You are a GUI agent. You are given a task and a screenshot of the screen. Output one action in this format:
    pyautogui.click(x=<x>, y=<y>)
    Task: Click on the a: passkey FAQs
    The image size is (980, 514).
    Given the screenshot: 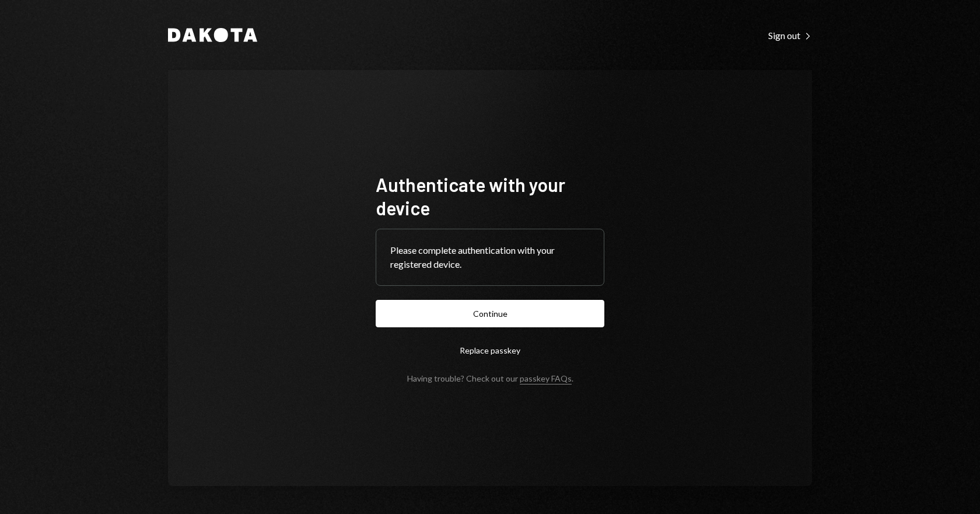 What is the action you would take?
    pyautogui.click(x=546, y=378)
    